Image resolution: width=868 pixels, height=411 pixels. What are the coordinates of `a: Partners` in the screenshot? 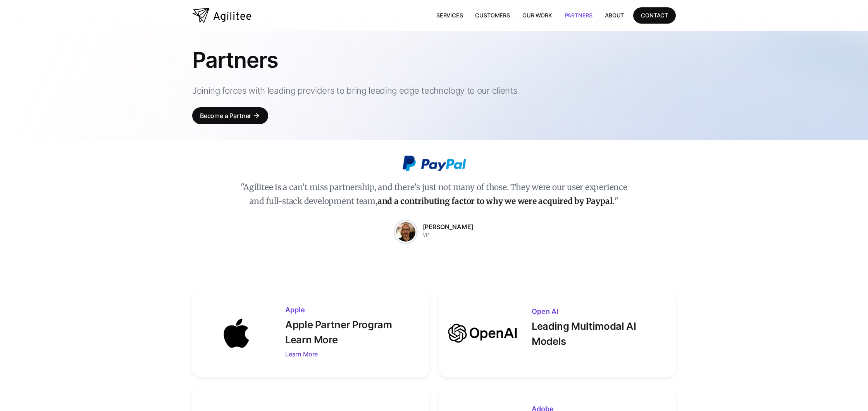 It's located at (578, 15).